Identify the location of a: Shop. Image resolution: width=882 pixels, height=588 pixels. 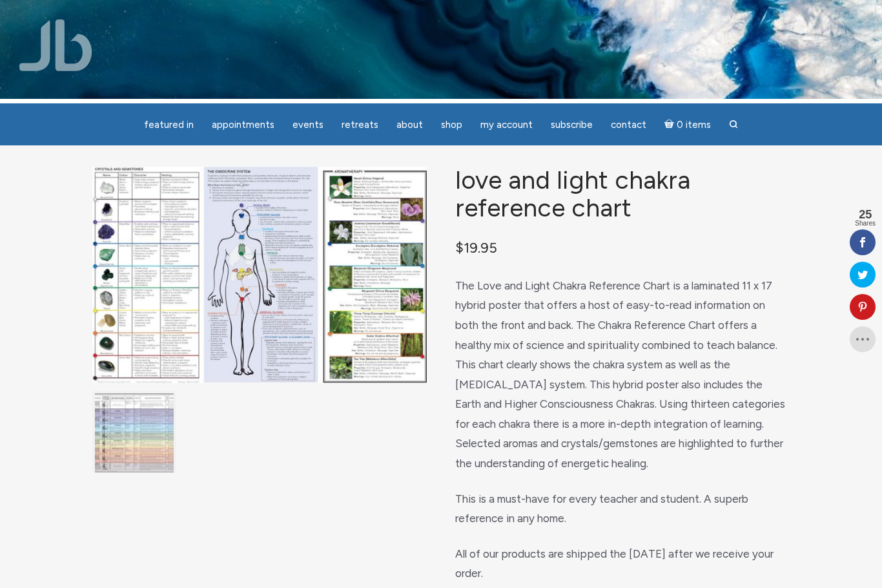
(452, 125).